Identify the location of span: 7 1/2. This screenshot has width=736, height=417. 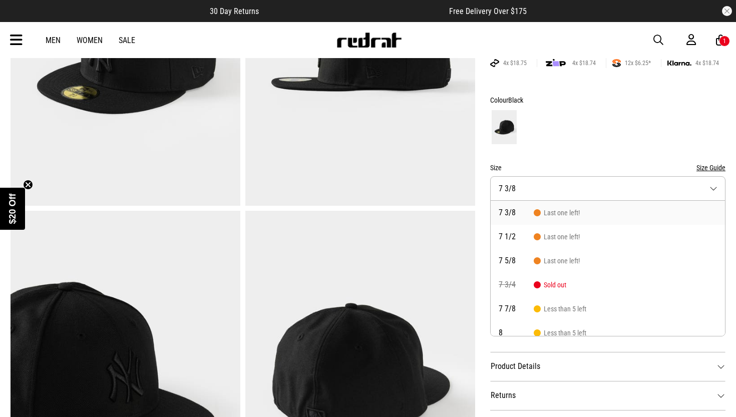
(516, 237).